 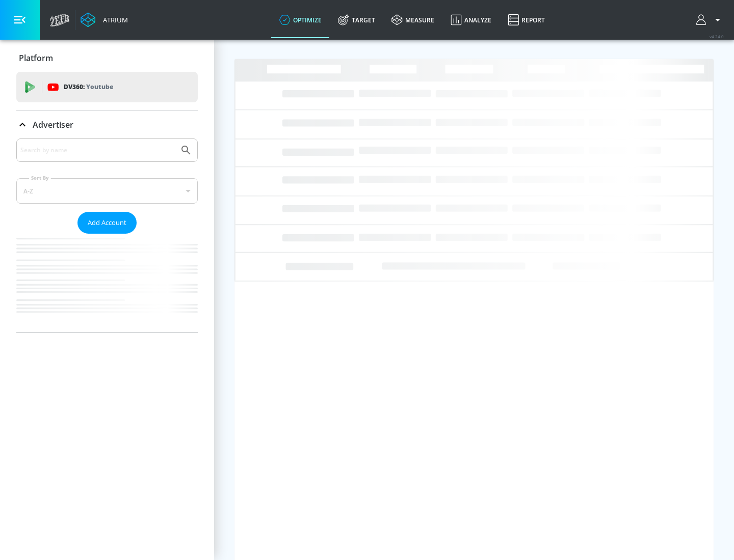 I want to click on nav: list of Advertiser, so click(x=107, y=284).